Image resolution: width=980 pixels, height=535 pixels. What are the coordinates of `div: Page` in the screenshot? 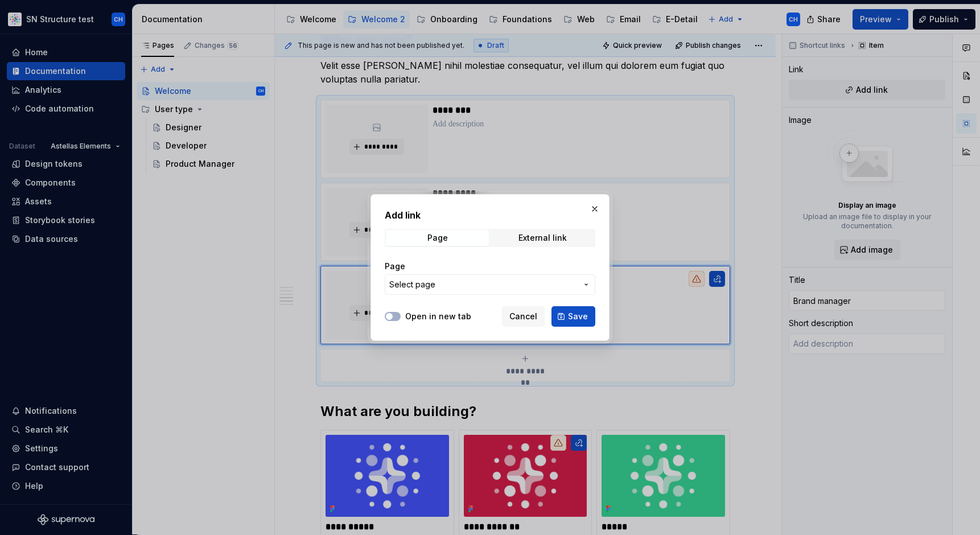 It's located at (438, 238).